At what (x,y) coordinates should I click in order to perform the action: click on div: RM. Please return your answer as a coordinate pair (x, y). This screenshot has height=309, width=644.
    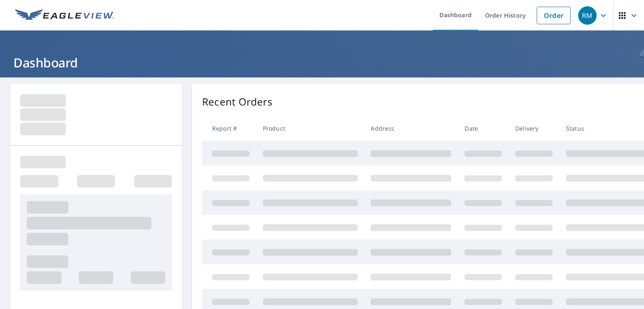
    Looking at the image, I should click on (588, 15).